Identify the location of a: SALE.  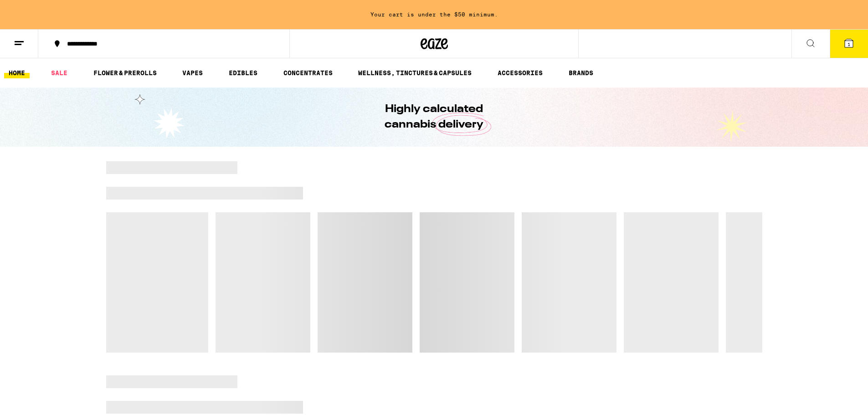
(60, 73).